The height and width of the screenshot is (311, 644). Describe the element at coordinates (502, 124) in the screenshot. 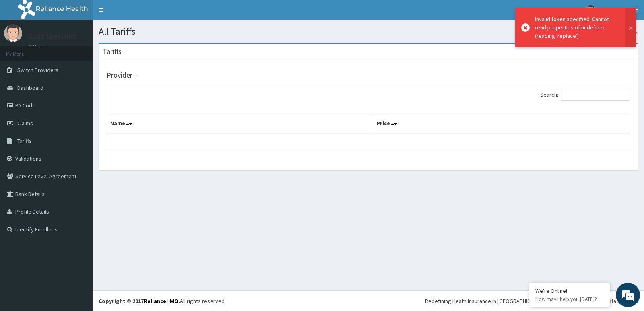

I see `th: Price` at that location.